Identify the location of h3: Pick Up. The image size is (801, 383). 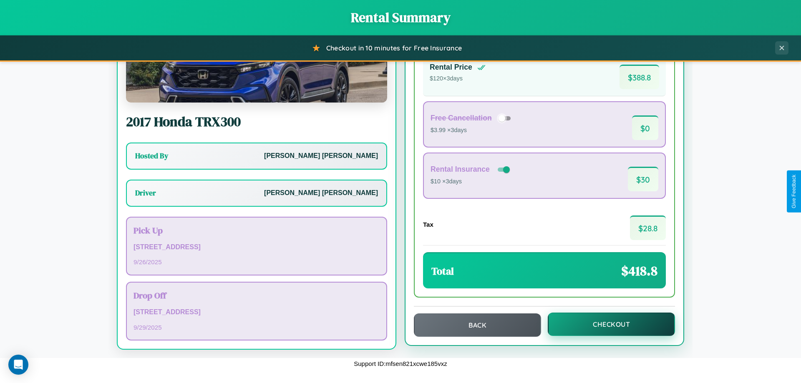
(257, 230).